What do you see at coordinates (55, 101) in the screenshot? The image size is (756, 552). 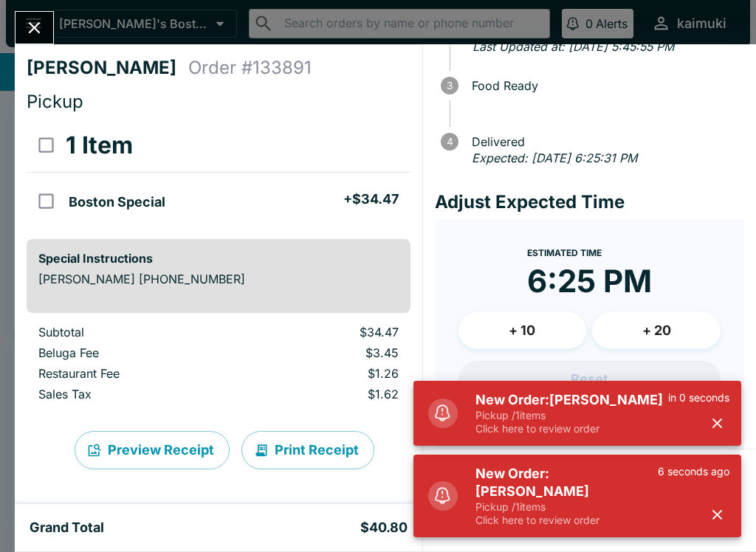 I see `span: Pickup` at bounding box center [55, 101].